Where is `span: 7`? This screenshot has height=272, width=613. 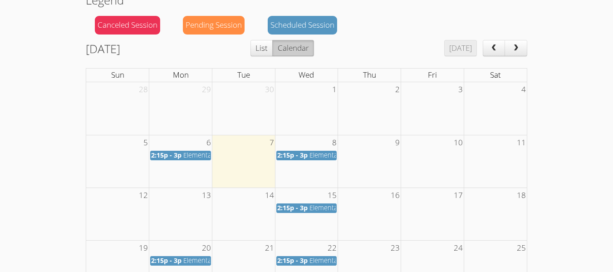 span: 7 is located at coordinates (272, 143).